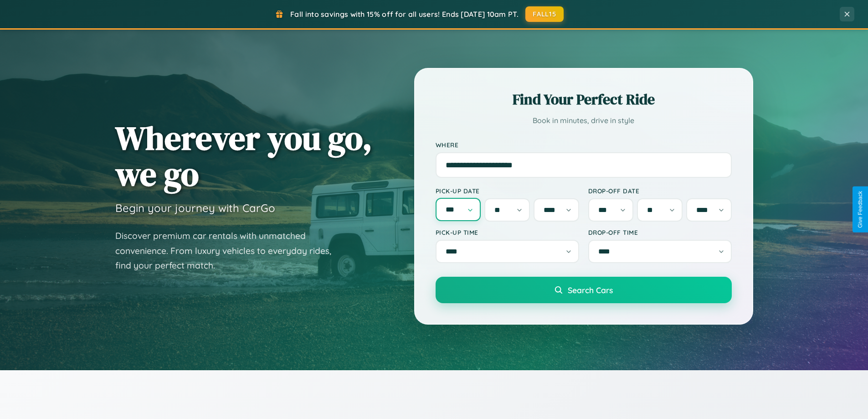 The image size is (868, 419). I want to click on button: Search Cars, so click(584, 290).